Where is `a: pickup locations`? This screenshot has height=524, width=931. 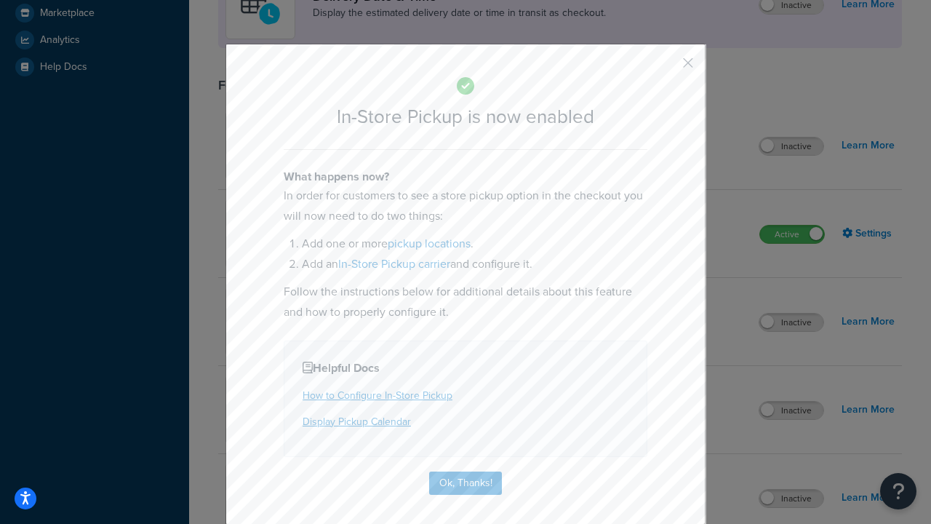 a: pickup locations is located at coordinates (429, 243).